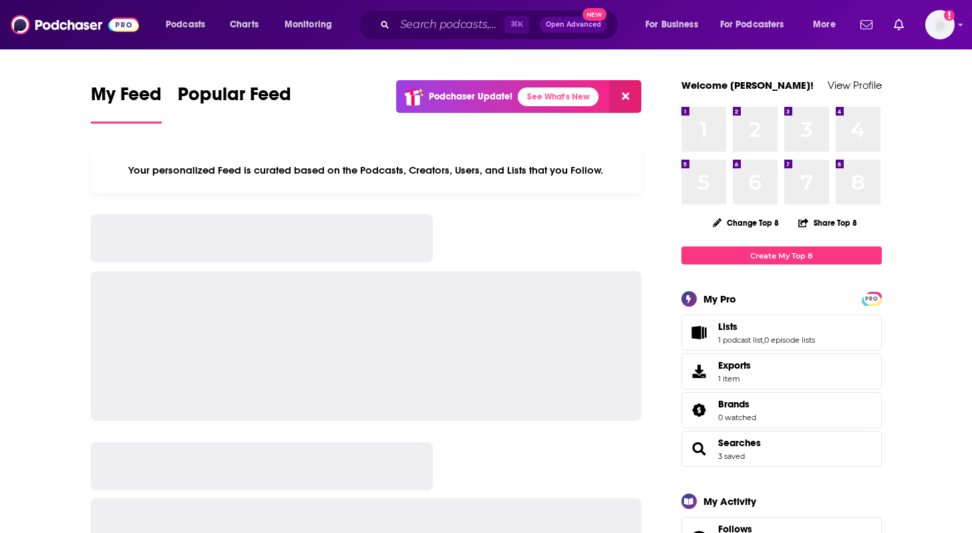  I want to click on span: PRO, so click(872, 299).